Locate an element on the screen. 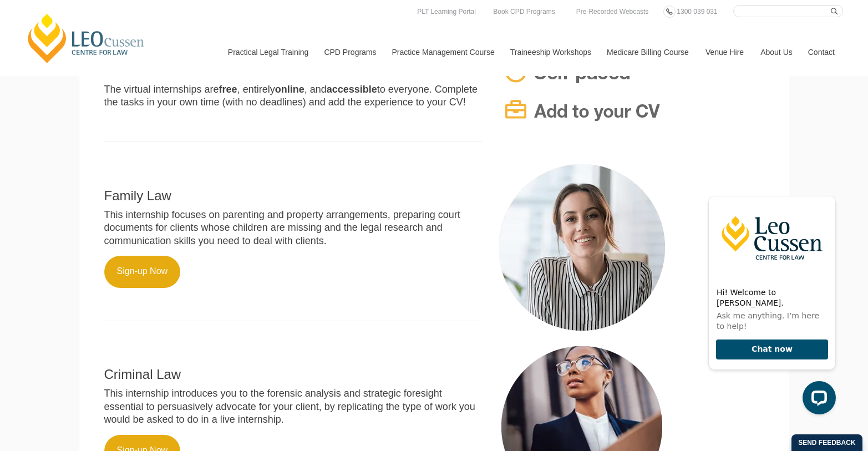  a: 1300 039 031 is located at coordinates (697, 11).